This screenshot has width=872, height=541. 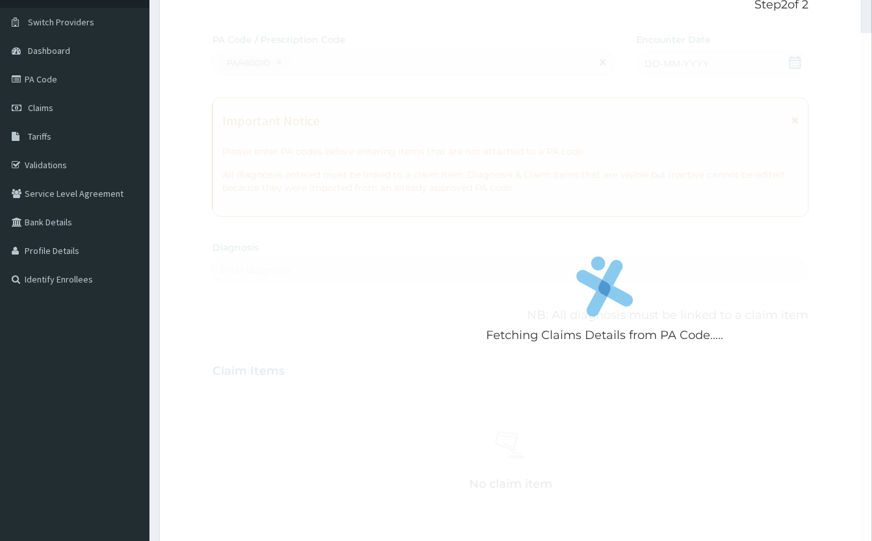 I want to click on span: Switch Providers, so click(x=61, y=22).